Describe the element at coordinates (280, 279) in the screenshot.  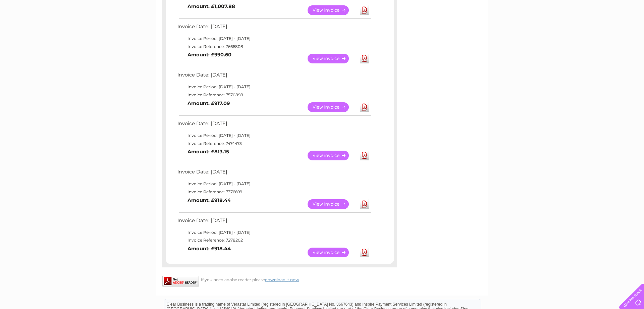
I see `div: If you need adobe reader please .` at that location.